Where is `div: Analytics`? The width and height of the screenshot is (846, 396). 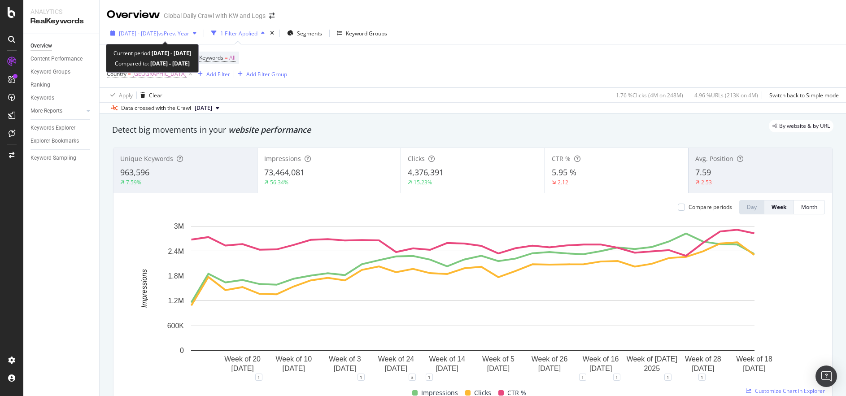 div: Analytics is located at coordinates (61, 12).